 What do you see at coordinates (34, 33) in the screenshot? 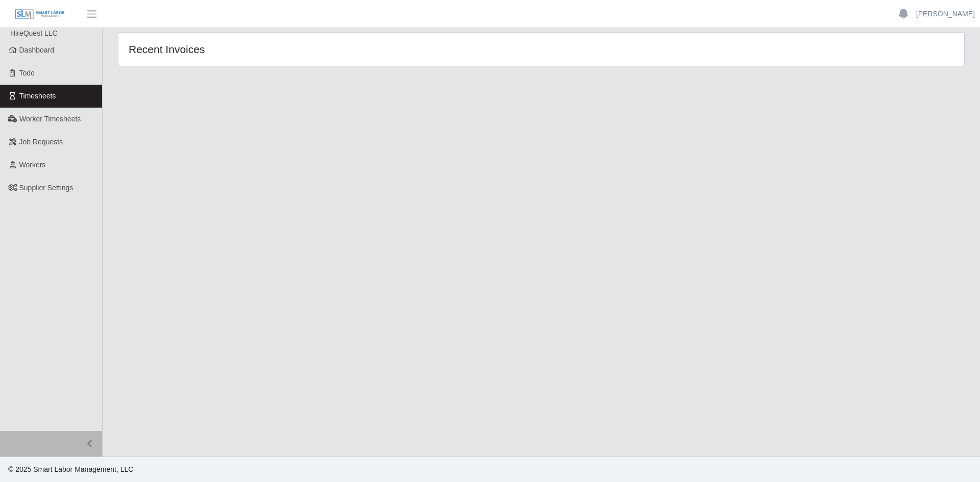
I see `span: HireQuest LLC` at bounding box center [34, 33].